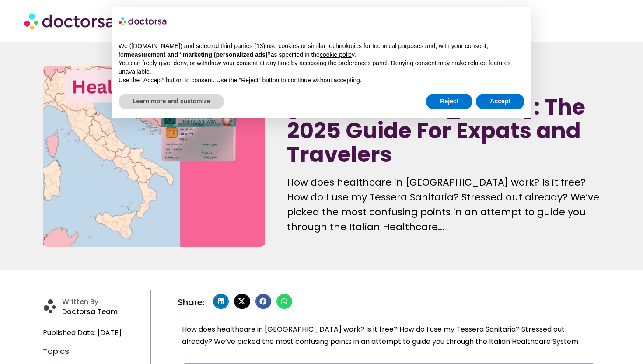 Image resolution: width=643 pixels, height=364 pixels. What do you see at coordinates (380, 335) in the screenshot?
I see `span: ? Stressed out already? We’ve picked the most confusing points in an attempt to guide you through...` at bounding box center [380, 335].